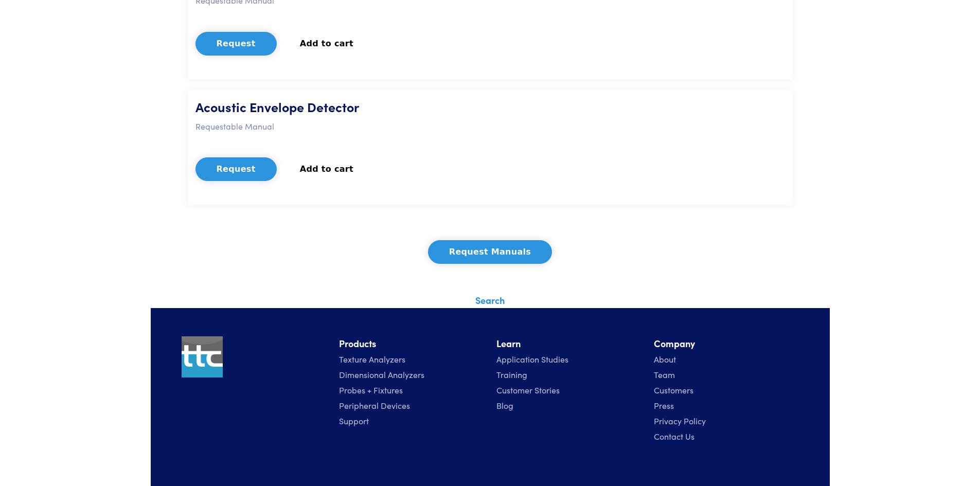  I want to click on a: Texture Analyzers, so click(372, 359).